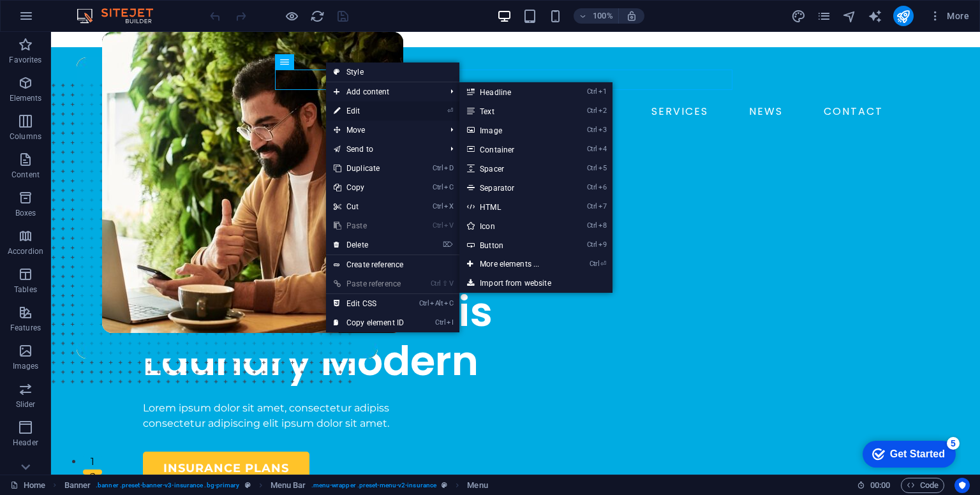 This screenshot has height=495, width=980. What do you see at coordinates (383, 149) in the screenshot?
I see `a: Send to` at bounding box center [383, 149].